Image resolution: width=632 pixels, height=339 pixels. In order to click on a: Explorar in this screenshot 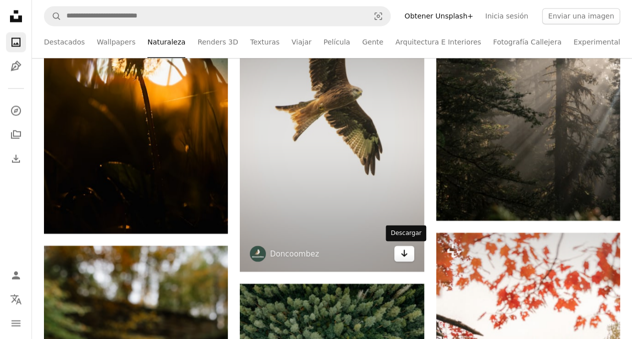, I will do `click(16, 110)`.